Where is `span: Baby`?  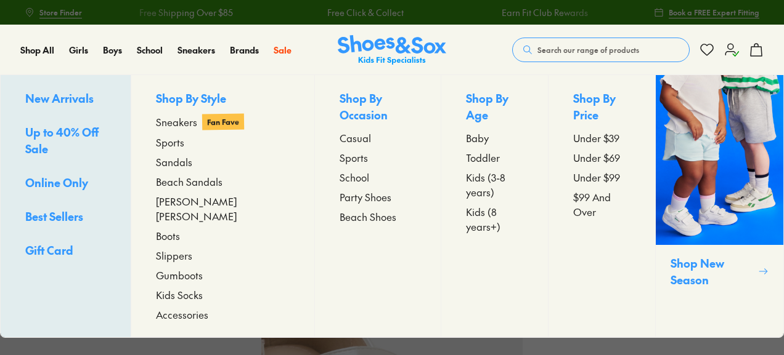 span: Baby is located at coordinates (477, 138).